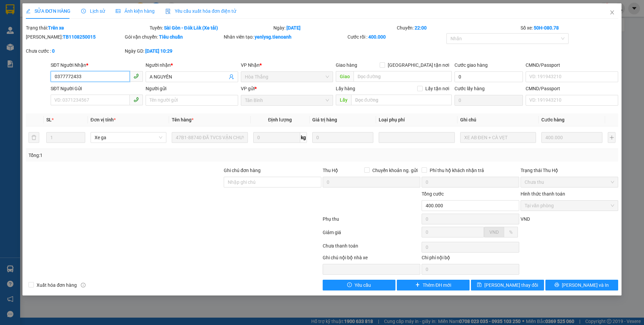  I want to click on div: VP gửi, so click(287, 88).